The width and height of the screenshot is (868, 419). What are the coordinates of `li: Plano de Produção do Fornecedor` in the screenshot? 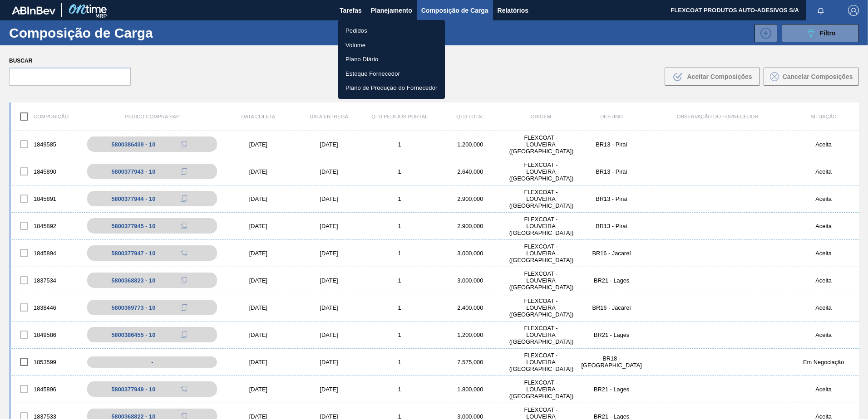 It's located at (391, 88).